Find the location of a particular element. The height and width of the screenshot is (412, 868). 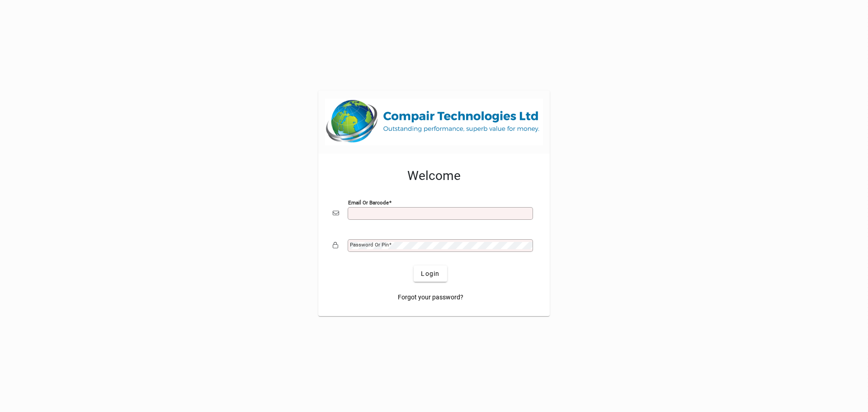

h2: Welcome is located at coordinates (434, 176).